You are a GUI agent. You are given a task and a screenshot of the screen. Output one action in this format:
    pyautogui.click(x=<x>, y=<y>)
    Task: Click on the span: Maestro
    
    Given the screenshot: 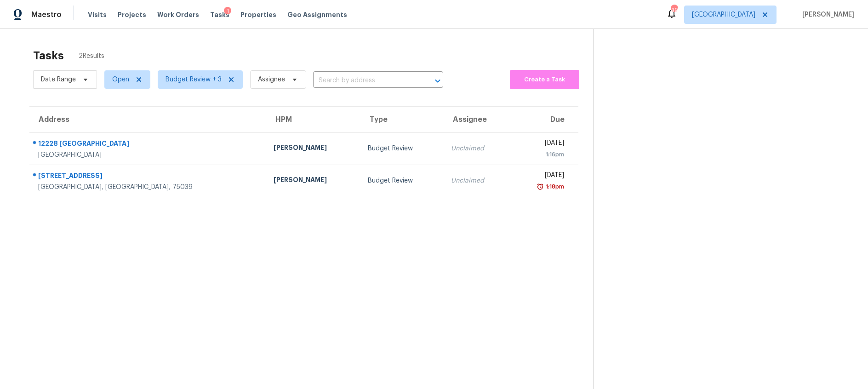 What is the action you would take?
    pyautogui.click(x=46, y=15)
    